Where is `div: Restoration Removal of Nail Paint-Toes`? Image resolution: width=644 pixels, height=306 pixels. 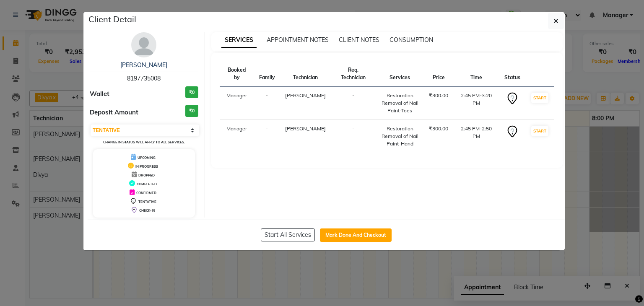
div: Restoration Removal of Nail Paint-Toes is located at coordinates (399, 103).